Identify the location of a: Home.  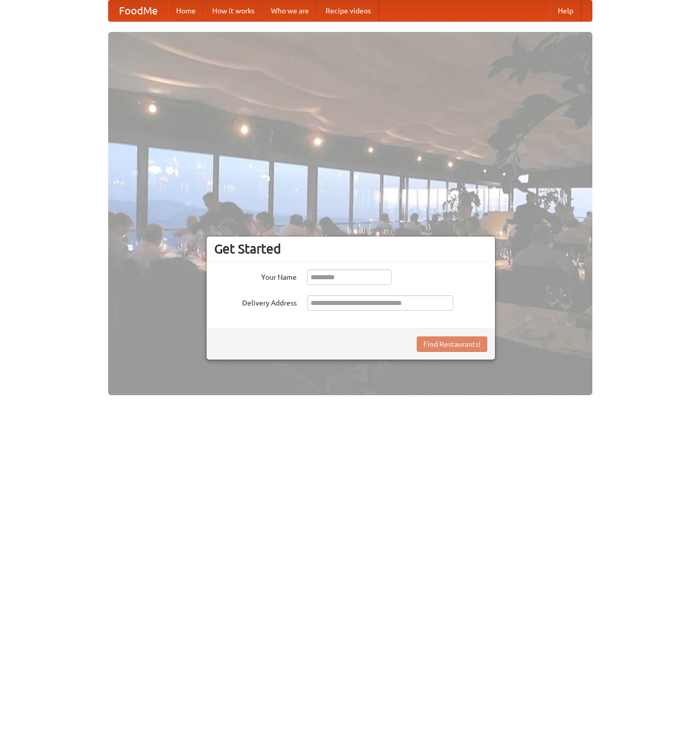
(186, 11).